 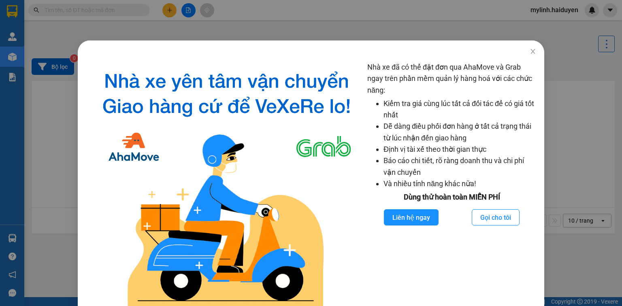 I want to click on li: Dễ dàng điều phối đơn hàng ở tất cả trạng thái từ lúc nhận đến giao hàng, so click(x=460, y=132).